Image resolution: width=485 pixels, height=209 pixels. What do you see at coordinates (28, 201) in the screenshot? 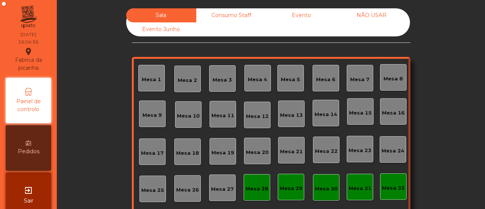
I see `span: Sair` at bounding box center [28, 201].